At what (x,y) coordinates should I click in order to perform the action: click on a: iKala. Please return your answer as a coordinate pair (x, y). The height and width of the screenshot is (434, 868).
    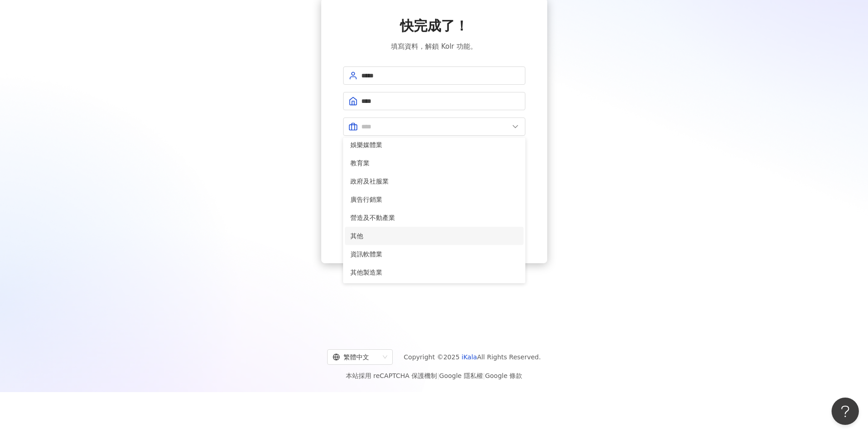
    Looking at the image, I should click on (469, 357).